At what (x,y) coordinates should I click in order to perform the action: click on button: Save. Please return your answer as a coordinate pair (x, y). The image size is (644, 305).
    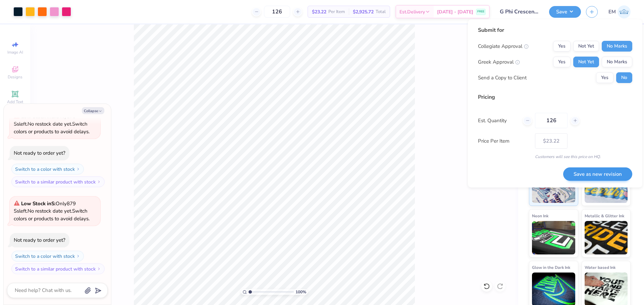
    Looking at the image, I should click on (564, 12).